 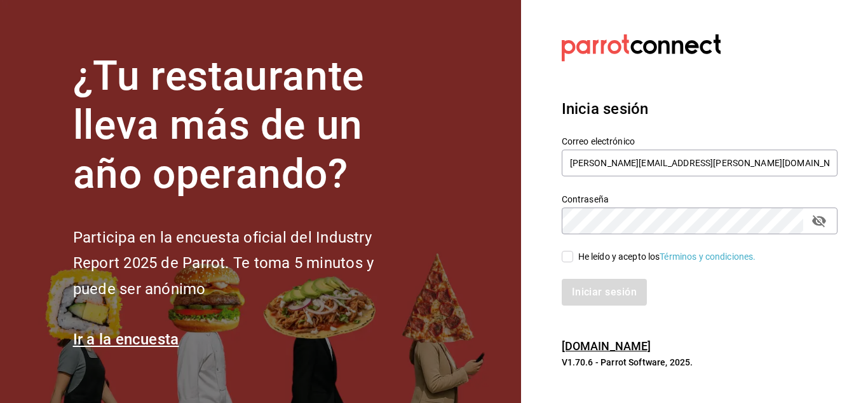 What do you see at coordinates (700, 362) in the screenshot?
I see `p: V1.70.6 - Parrot Software, 2025.` at bounding box center [700, 362].